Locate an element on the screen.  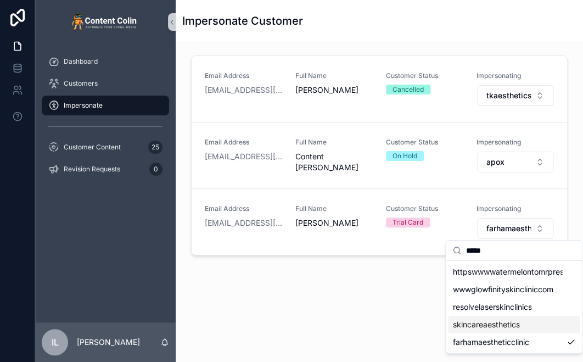
div: Suggestions is located at coordinates (514, 307).